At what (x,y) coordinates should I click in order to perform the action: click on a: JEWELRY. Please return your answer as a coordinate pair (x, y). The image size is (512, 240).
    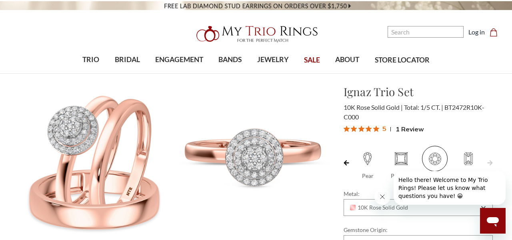
    Looking at the image, I should click on (273, 60).